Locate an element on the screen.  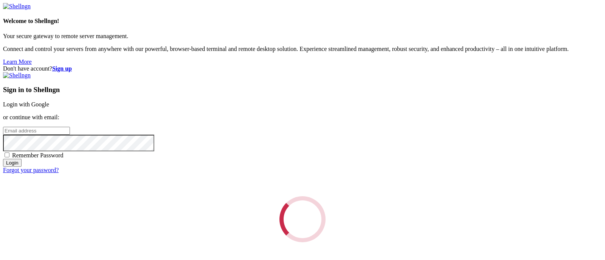
input: Email address is located at coordinates (36, 131).